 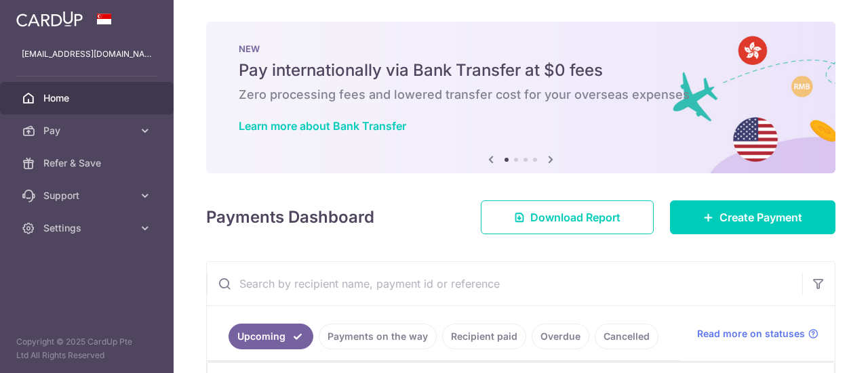 What do you see at coordinates (752, 218) in the screenshot?
I see `a: Create Payment` at bounding box center [752, 218].